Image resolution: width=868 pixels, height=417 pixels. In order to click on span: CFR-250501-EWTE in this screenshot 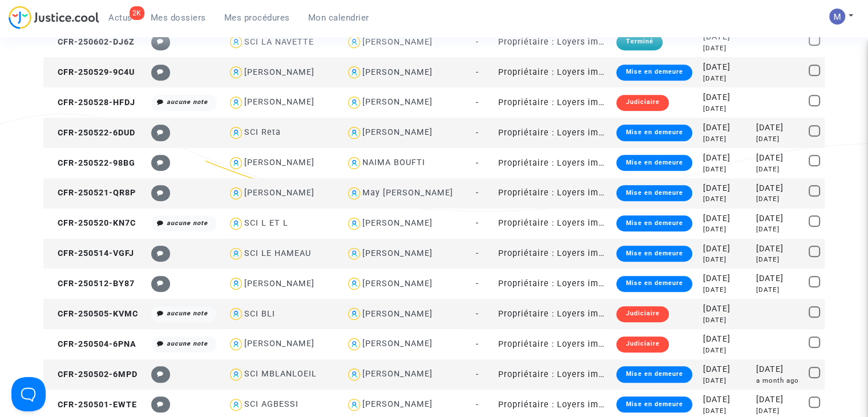, I will do `click(92, 405)`.